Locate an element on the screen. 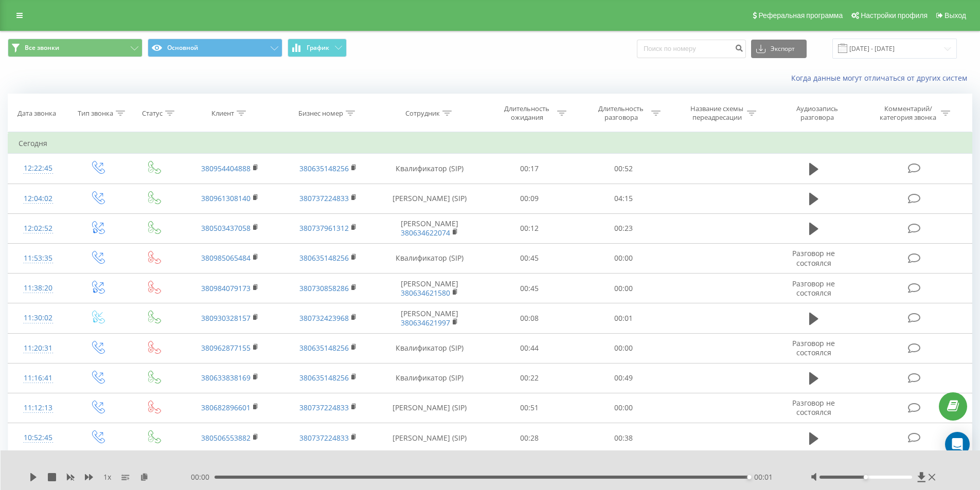 The height and width of the screenshot is (490, 980). td: Сегодня is located at coordinates (490, 144).